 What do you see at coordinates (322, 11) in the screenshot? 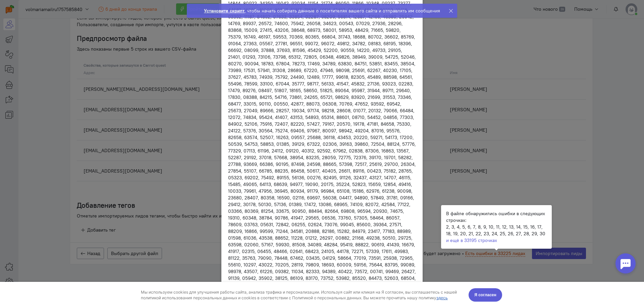
I see `div: , чтобы начать собирать данные о посетителях вашего сайта и отправлять им сообщения` at bounding box center [322, 11].